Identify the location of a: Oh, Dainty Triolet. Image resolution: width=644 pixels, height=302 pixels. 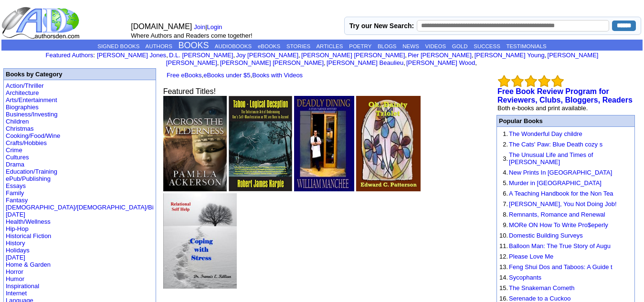
(388, 188).